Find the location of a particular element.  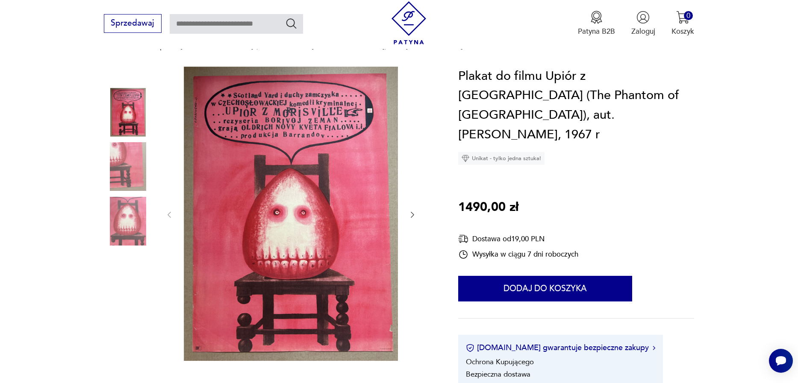

button: Dodaj do koszyka is located at coordinates (545, 289).